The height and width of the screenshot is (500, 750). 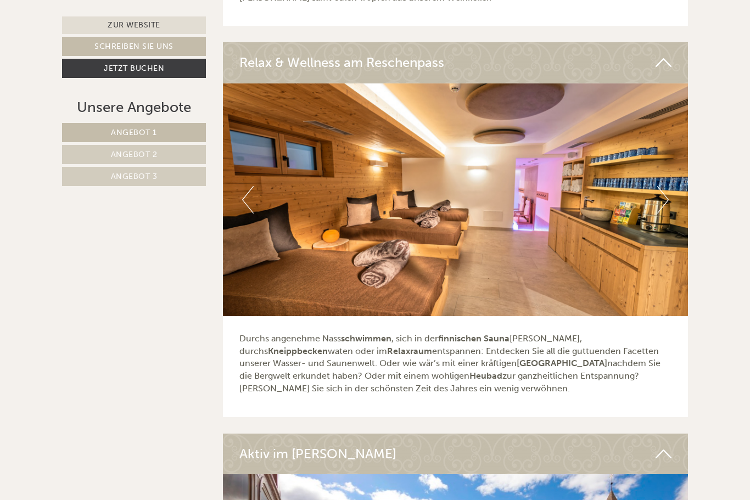 What do you see at coordinates (134, 154) in the screenshot?
I see `span: Angebot 2` at bounding box center [134, 154].